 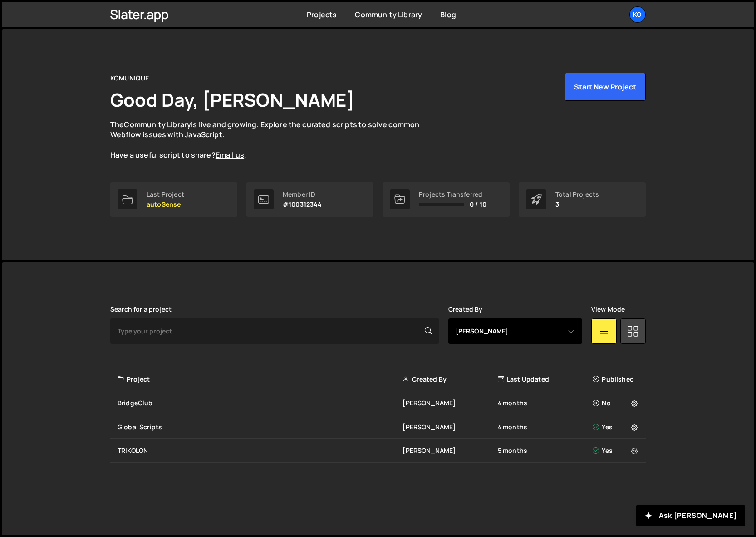 I want to click on p: The is live and growing. Explore the curated scripts to solve common Webflow issues with JavaScri..., so click(x=274, y=140).